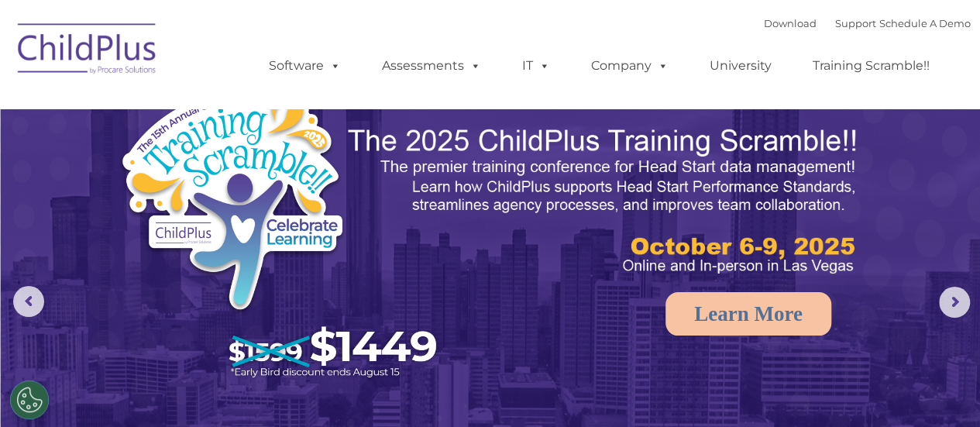  What do you see at coordinates (741, 65) in the screenshot?
I see `a: University` at bounding box center [741, 65].